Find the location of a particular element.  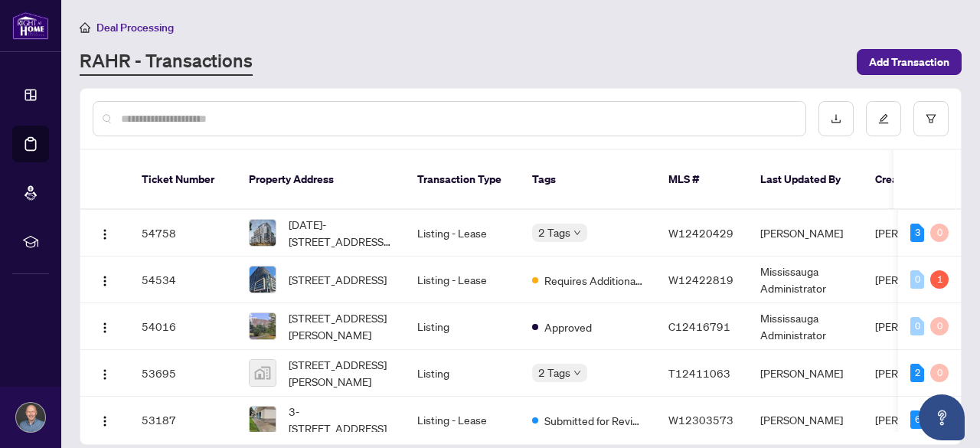

a: RAHR - Transactions is located at coordinates (166, 62).